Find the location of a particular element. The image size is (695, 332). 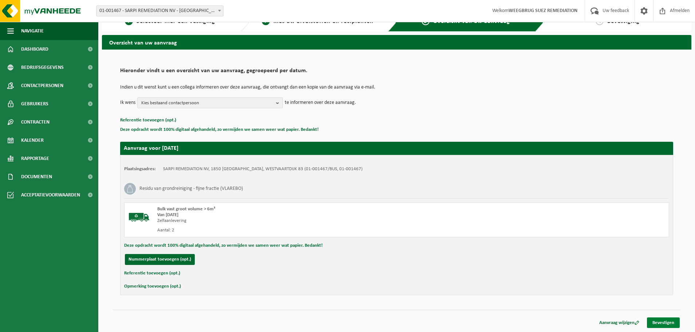

span: Rapportage is located at coordinates (35, 158).